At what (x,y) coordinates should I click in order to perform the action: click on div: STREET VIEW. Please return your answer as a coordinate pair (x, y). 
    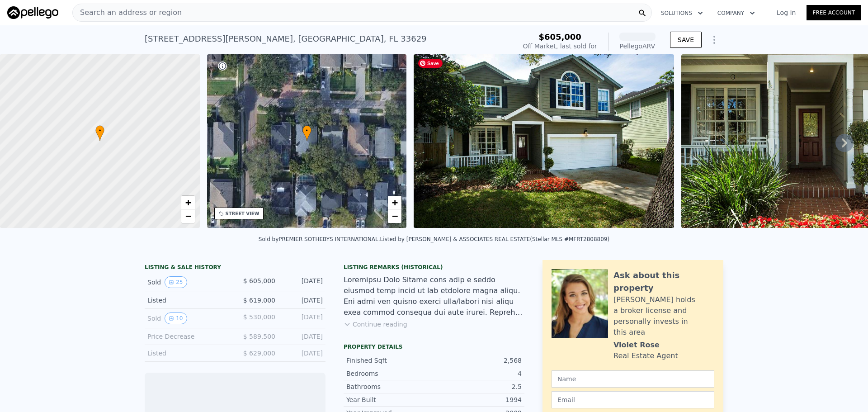
    Looking at the image, I should click on (242, 214).